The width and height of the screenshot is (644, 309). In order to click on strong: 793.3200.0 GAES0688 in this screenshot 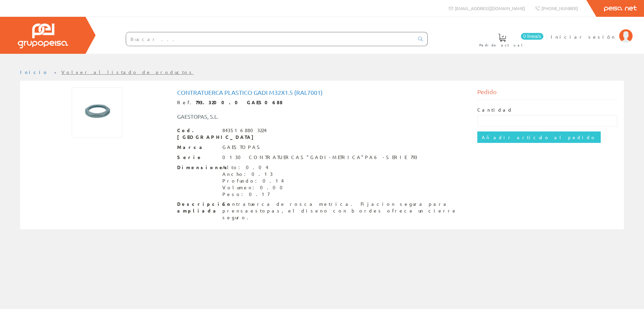, I will do `click(239, 102)`.